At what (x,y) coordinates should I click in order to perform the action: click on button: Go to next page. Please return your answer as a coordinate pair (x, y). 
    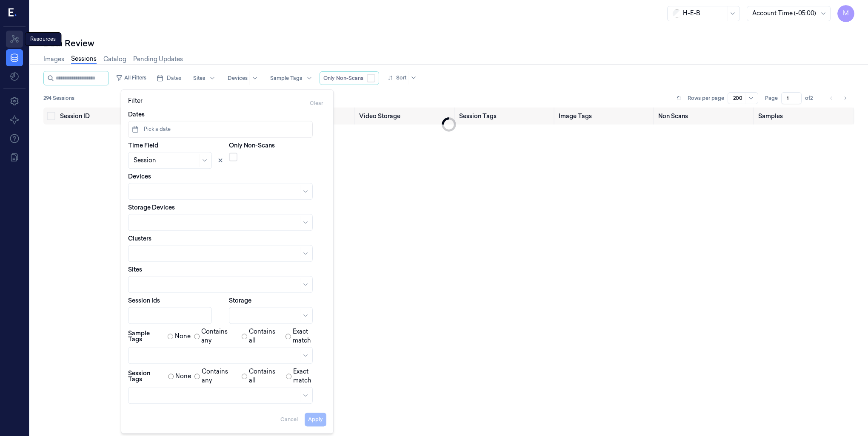
    Looking at the image, I should click on (845, 98).